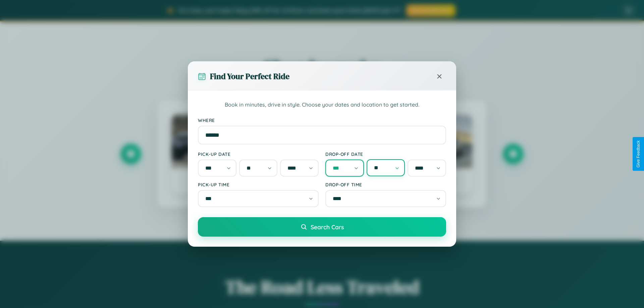  I want to click on label: Drop-off Time, so click(386, 185).